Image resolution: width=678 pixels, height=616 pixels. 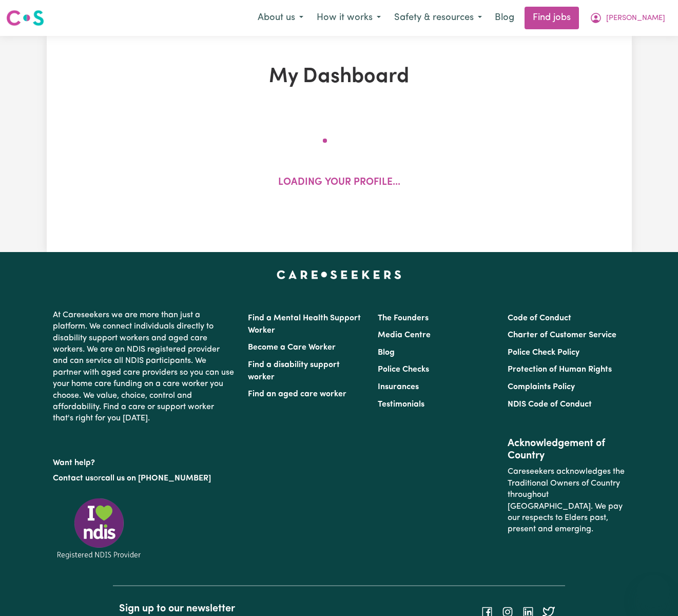 I want to click on button: Safety & resources, so click(x=438, y=18).